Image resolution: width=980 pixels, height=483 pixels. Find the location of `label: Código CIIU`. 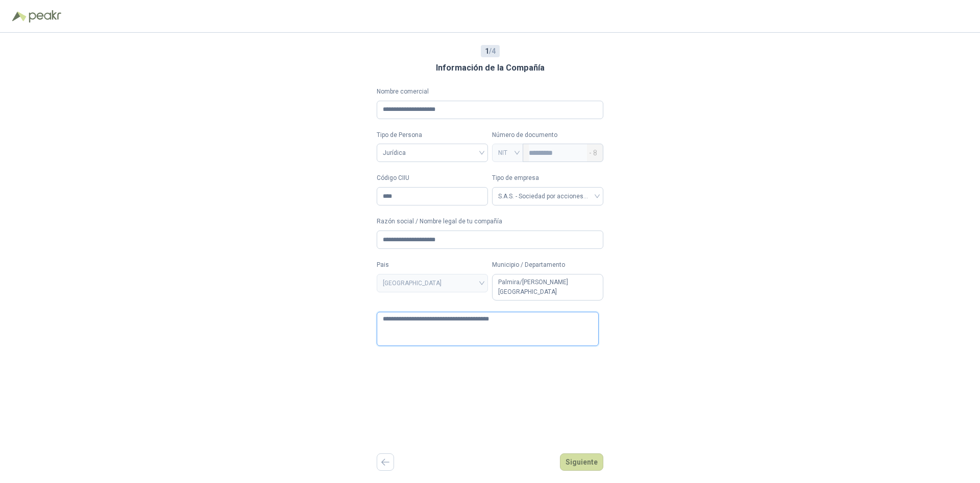

label: Código CIIU is located at coordinates (432, 178).